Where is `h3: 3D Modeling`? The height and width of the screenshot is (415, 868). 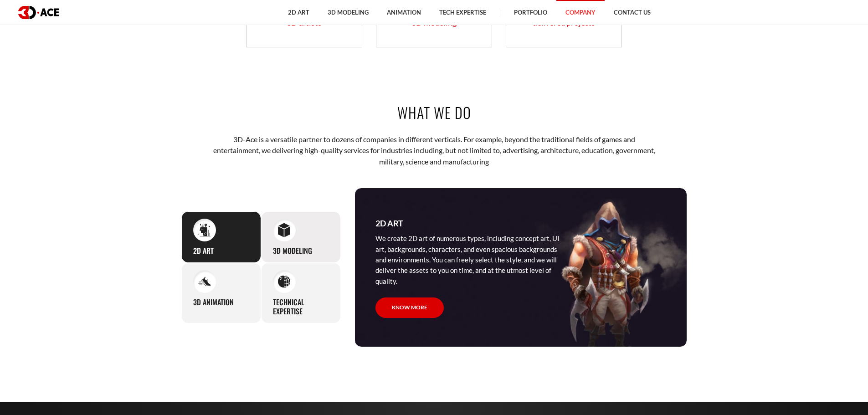
h3: 3D Modeling is located at coordinates (293, 250).